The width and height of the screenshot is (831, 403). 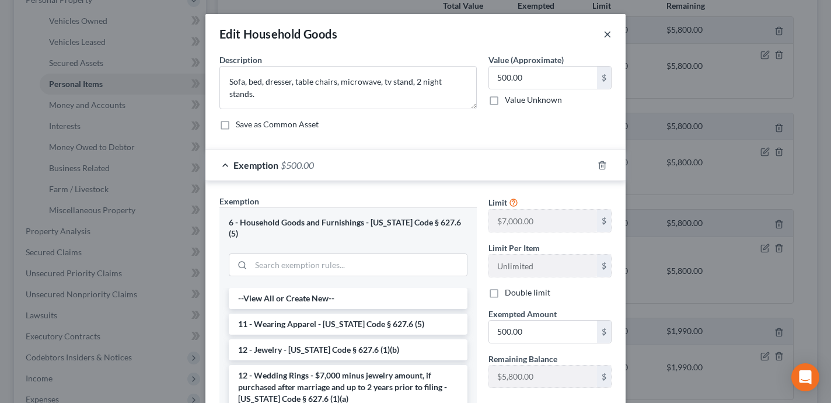 I want to click on span: $500.00, so click(x=297, y=165).